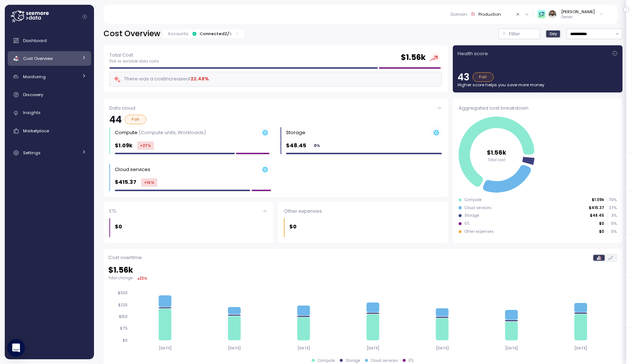 This screenshot has height=364, width=632. I want to click on tspan: $225, so click(123, 305).